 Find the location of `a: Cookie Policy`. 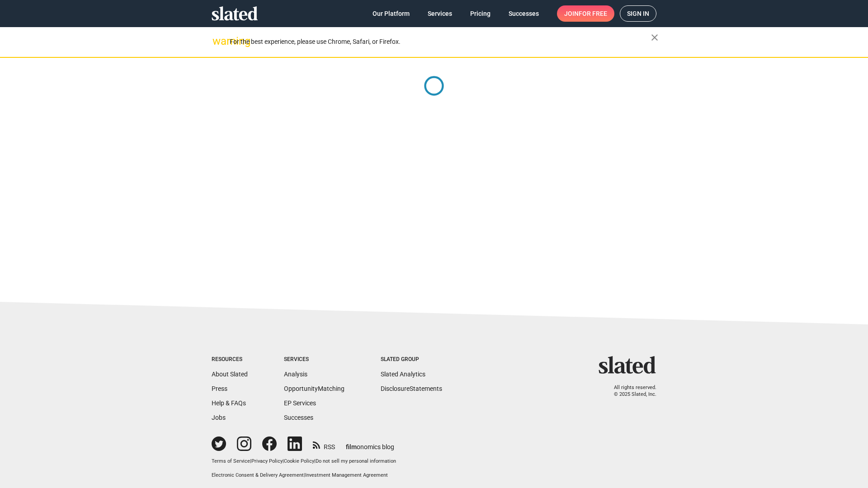

a: Cookie Policy is located at coordinates (299, 461).